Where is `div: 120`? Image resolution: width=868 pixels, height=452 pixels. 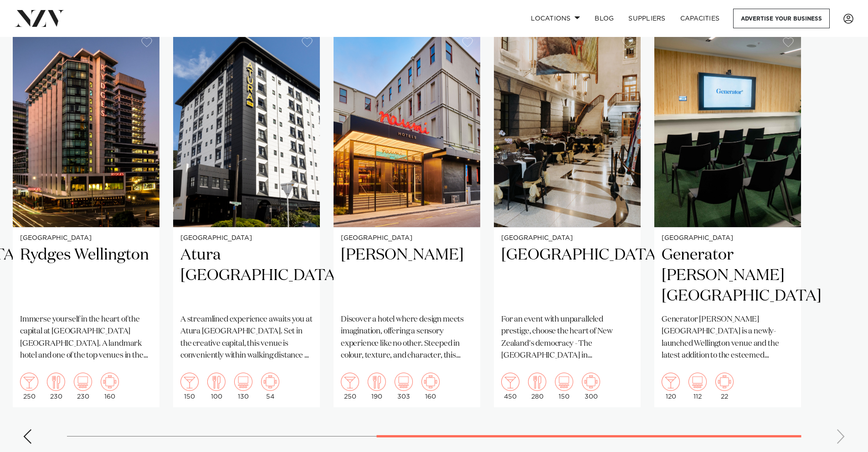 div: 120 is located at coordinates (671, 386).